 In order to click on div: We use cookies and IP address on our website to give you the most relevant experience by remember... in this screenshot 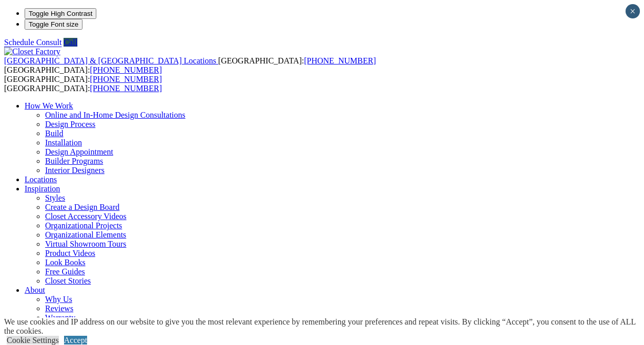, I will do `click(324, 326)`.